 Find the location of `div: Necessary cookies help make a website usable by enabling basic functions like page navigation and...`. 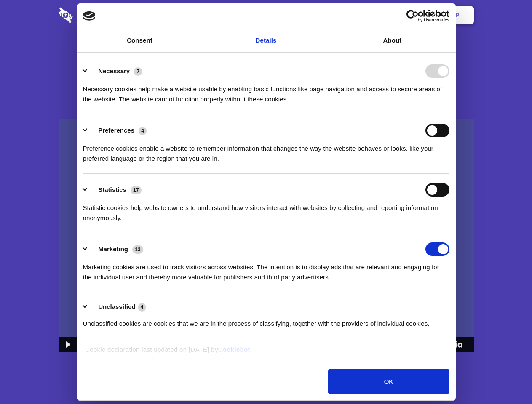

div: Necessary cookies help make a website usable by enabling basic functions like page navigation and... is located at coordinates (266, 91).